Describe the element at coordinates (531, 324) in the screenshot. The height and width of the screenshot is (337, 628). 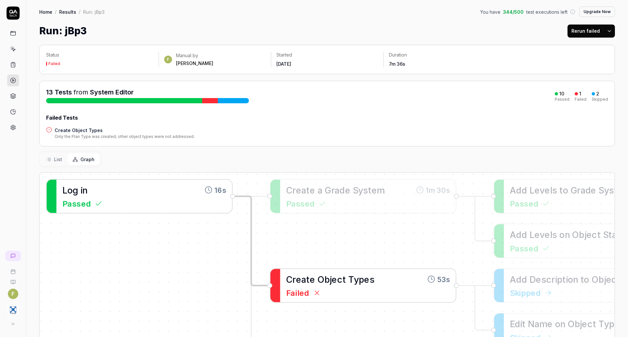
I see `span: N` at that location.